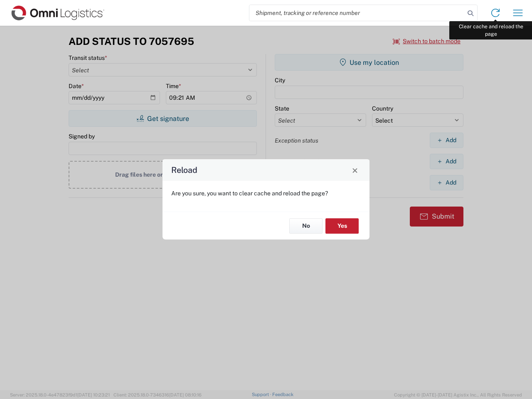  What do you see at coordinates (184, 170) in the screenshot?
I see `h4: Reload` at bounding box center [184, 170].